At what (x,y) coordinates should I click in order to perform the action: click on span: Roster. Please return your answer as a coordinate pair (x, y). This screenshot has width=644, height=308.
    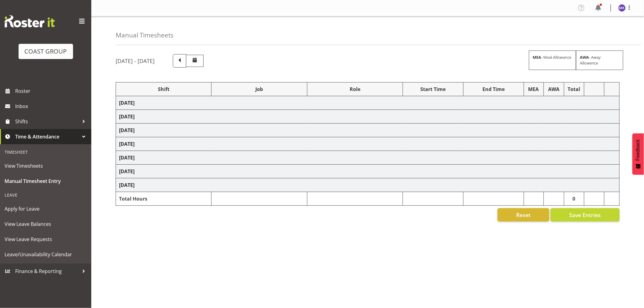
    Looking at the image, I should click on (52, 91).